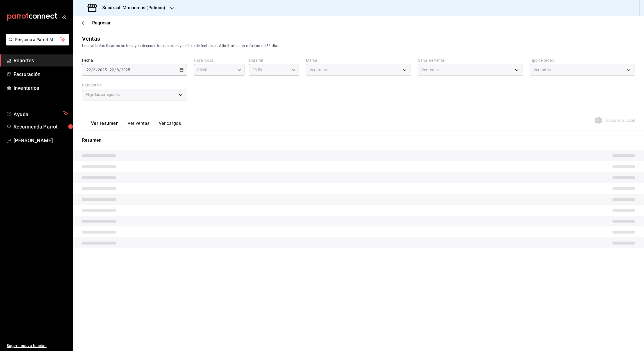 The height and width of the screenshot is (351, 644). I want to click on span: Regresar, so click(101, 23).